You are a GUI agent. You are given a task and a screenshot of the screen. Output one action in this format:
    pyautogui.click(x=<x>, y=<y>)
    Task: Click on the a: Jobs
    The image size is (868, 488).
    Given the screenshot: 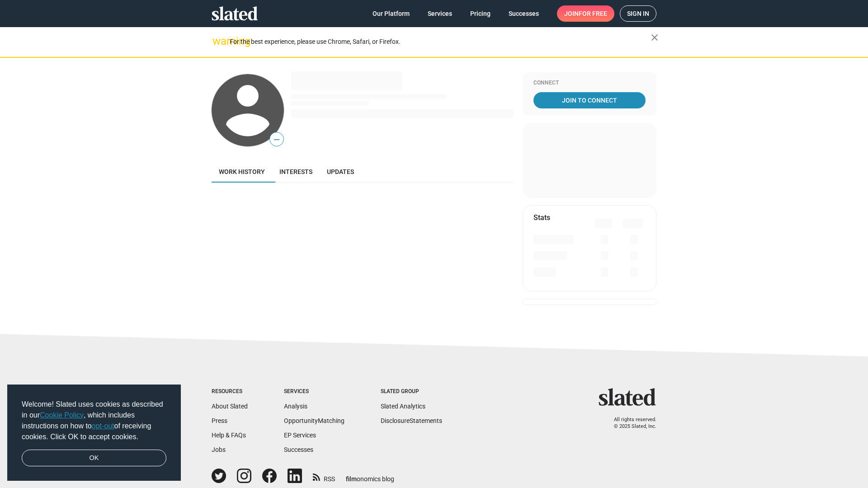 What is the action you would take?
    pyautogui.click(x=218, y=450)
    